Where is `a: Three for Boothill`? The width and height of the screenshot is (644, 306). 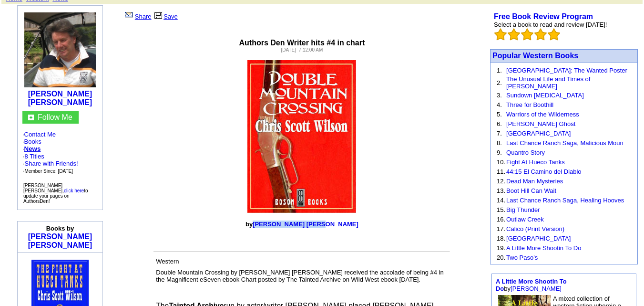 a: Three for Boothill is located at coordinates (530, 105).